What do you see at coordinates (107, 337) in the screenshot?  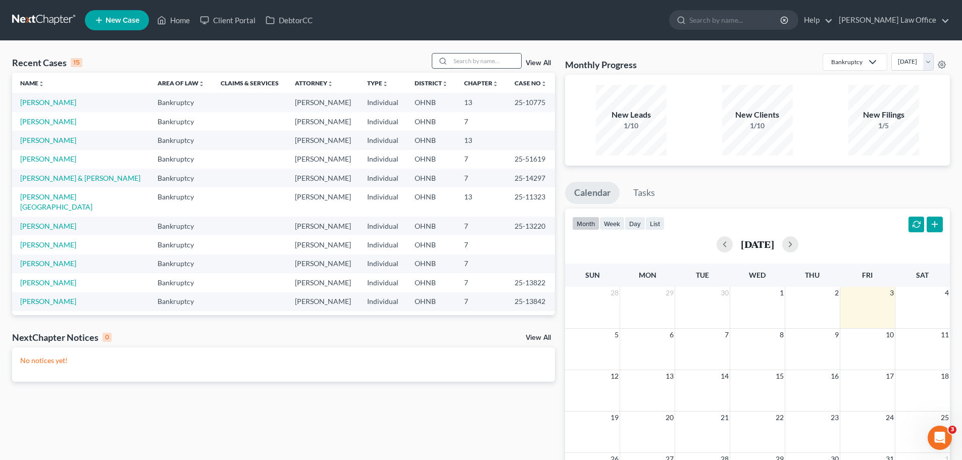 I see `div: 0` at bounding box center [107, 337].